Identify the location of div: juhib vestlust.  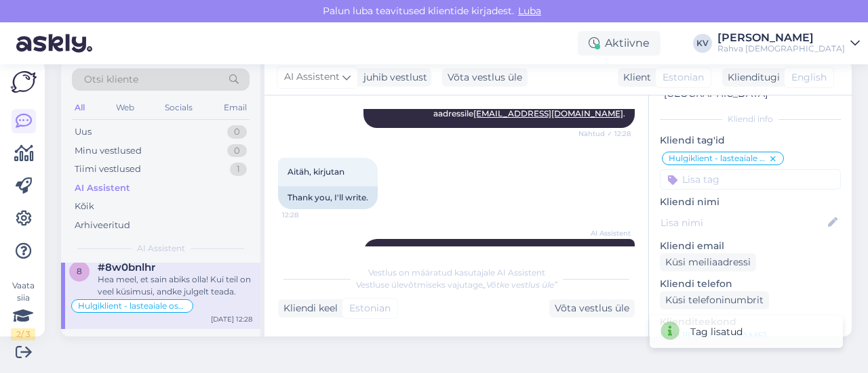
(393, 77).